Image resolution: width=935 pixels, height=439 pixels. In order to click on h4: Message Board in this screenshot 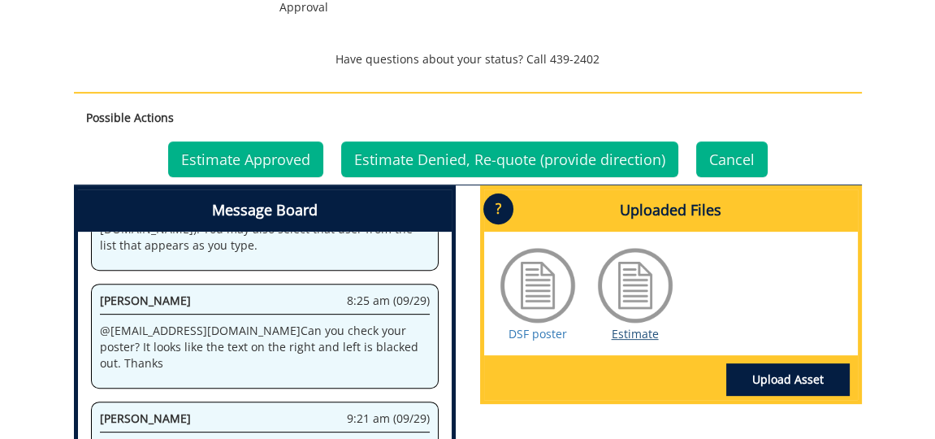, I will do `click(265, 210)`.